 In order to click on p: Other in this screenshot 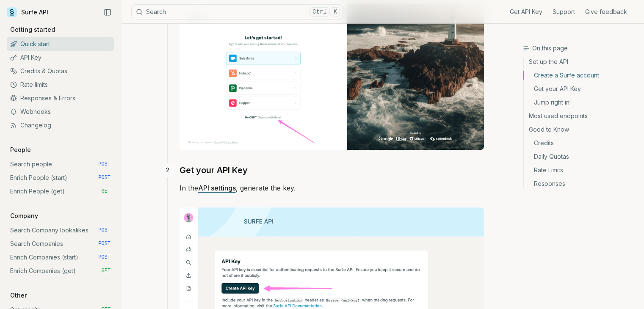, I will do `click(18, 295)`.